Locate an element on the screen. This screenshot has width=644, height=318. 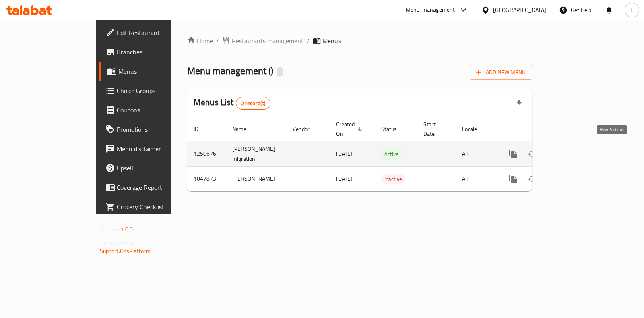
span: Upsell is located at coordinates (157, 168).